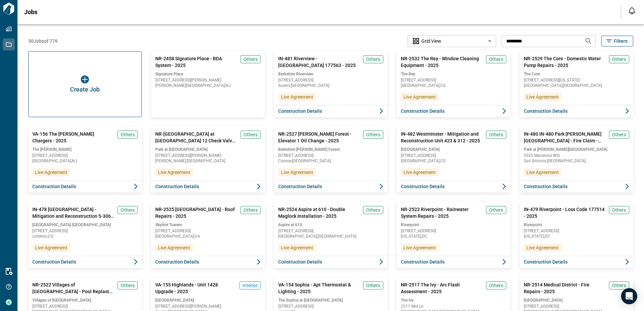  I want to click on span: The Ivy, so click(453, 300).